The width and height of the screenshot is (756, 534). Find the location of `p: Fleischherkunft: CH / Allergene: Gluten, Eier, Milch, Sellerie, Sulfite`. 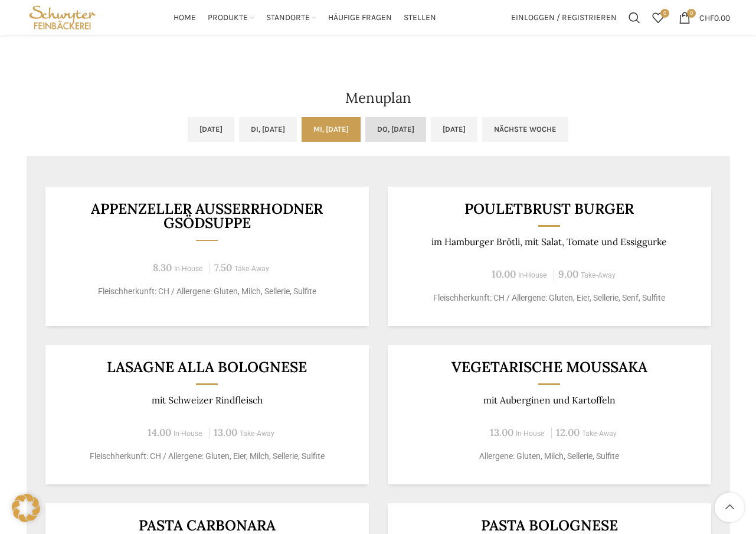

p: Fleischherkunft: CH / Allergene: Gluten, Eier, Milch, Sellerie, Sulfite is located at coordinates (207, 455).